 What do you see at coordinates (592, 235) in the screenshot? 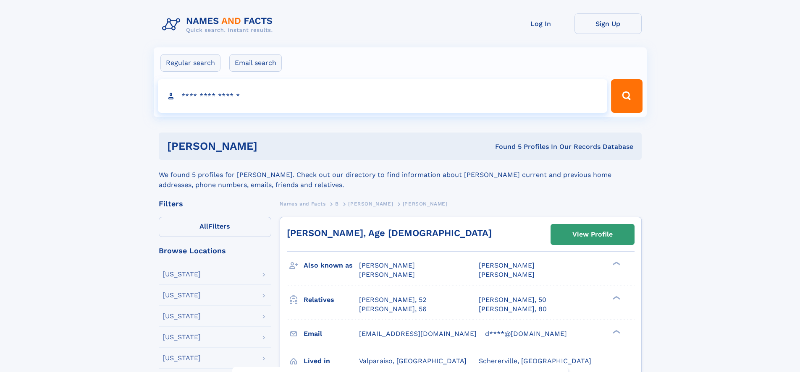
I see `div: View Profile` at bounding box center [592, 235].